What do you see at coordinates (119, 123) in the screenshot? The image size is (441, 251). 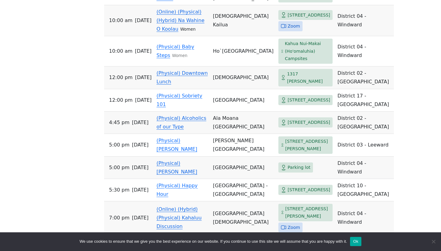 I see `span: 4:45 PM` at bounding box center [119, 123].